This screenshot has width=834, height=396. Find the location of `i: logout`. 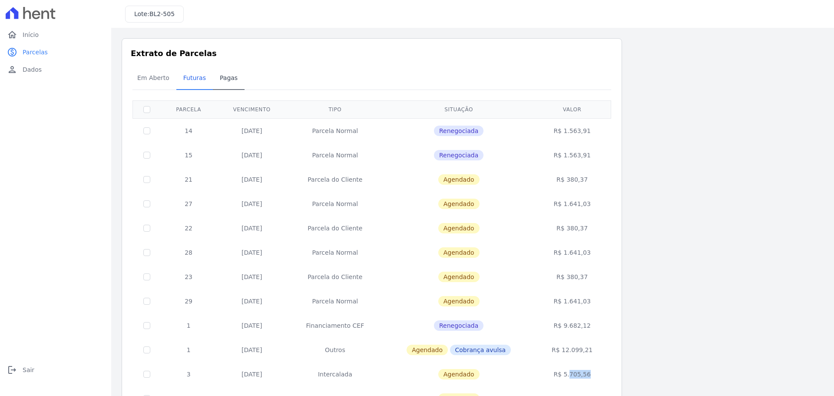

i: logout is located at coordinates (12, 370).